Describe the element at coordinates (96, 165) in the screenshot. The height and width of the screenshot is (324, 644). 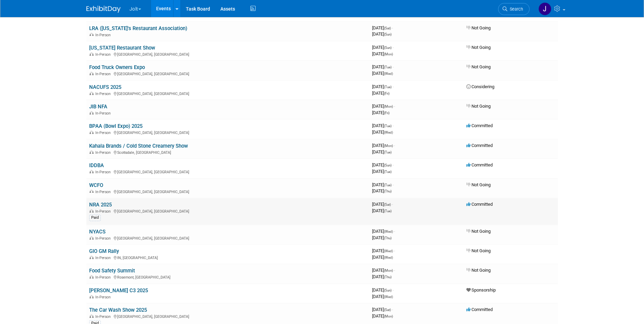
I see `a: IDDBA` at that location.